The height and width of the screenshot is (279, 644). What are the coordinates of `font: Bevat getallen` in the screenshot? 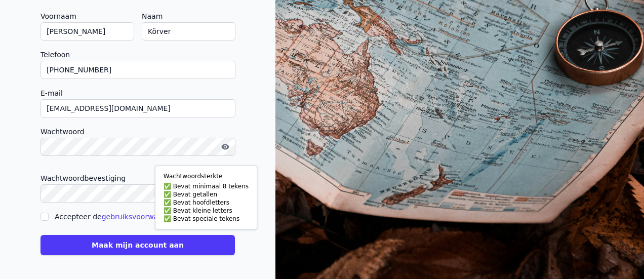 It's located at (195, 195).